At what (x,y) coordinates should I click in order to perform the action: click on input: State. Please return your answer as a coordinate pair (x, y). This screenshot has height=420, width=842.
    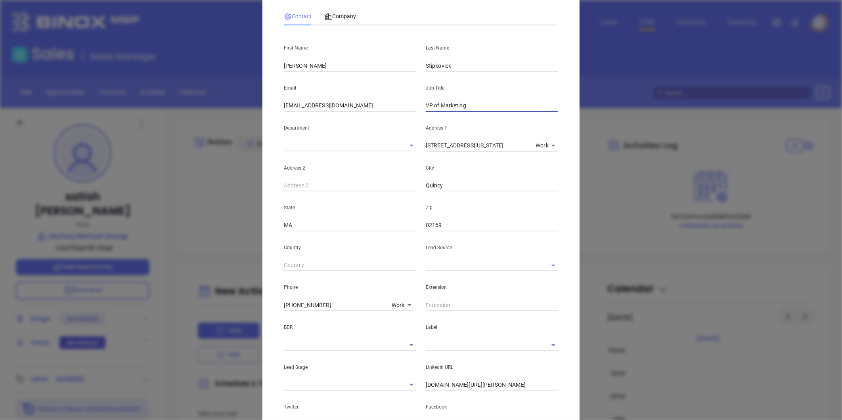
    Looking at the image, I should click on (350, 226).